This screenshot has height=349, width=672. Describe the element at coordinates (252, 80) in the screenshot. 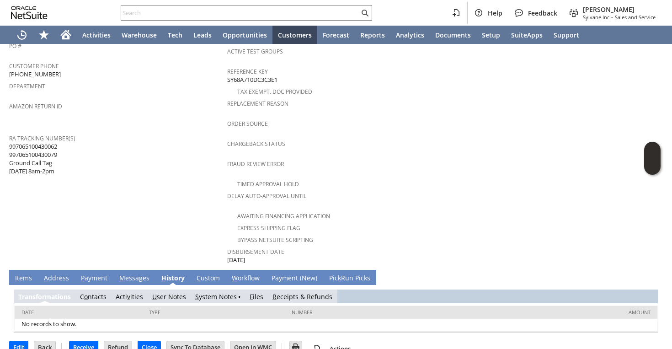

I see `span: SY68A710DC3C3E1` at that location.